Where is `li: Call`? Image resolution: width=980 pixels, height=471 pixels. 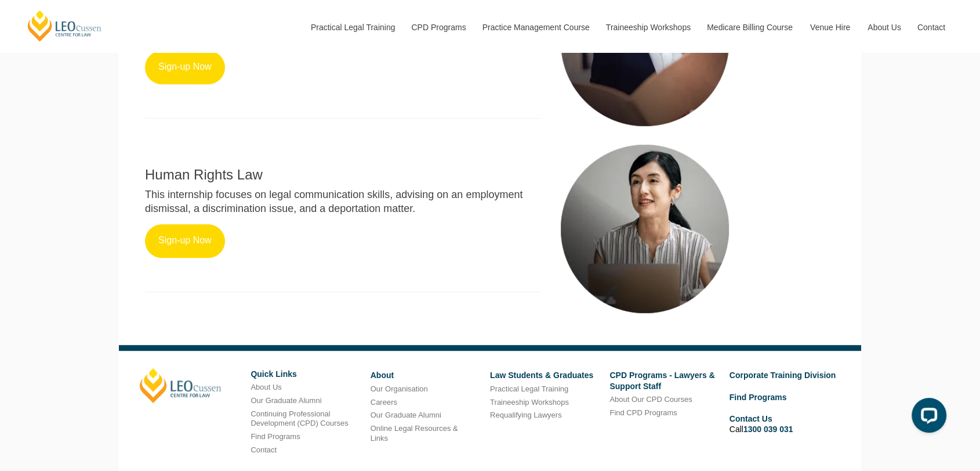
li: Call is located at coordinates (785, 424).